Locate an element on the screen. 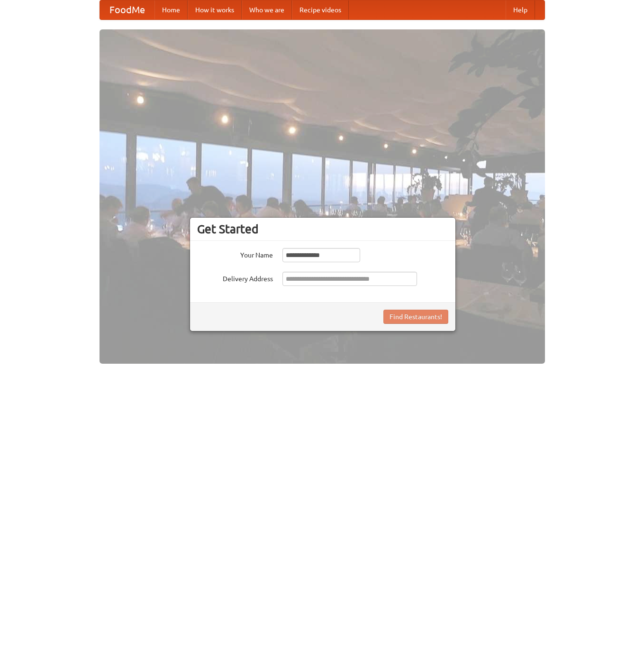 This screenshot has height=671, width=644. a: Help is located at coordinates (520, 10).